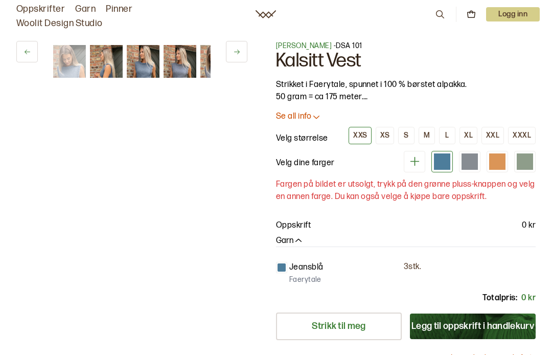 This screenshot has height=355, width=552. I want to click on div: XS, so click(385, 135).